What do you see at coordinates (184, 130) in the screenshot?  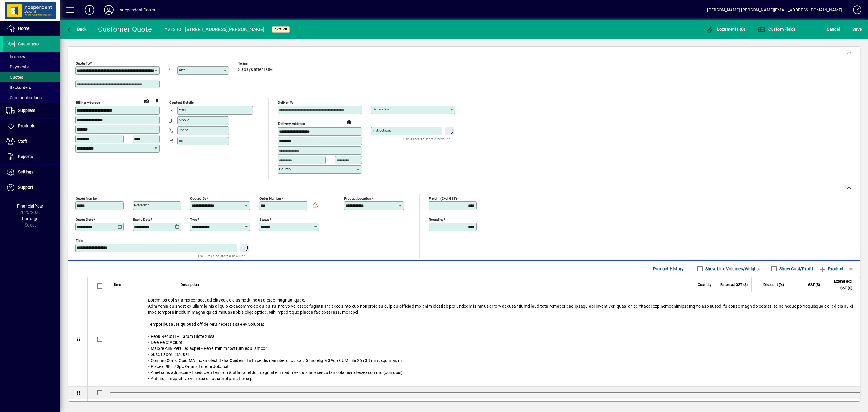 I see `mat-label: Phone` at bounding box center [184, 130].